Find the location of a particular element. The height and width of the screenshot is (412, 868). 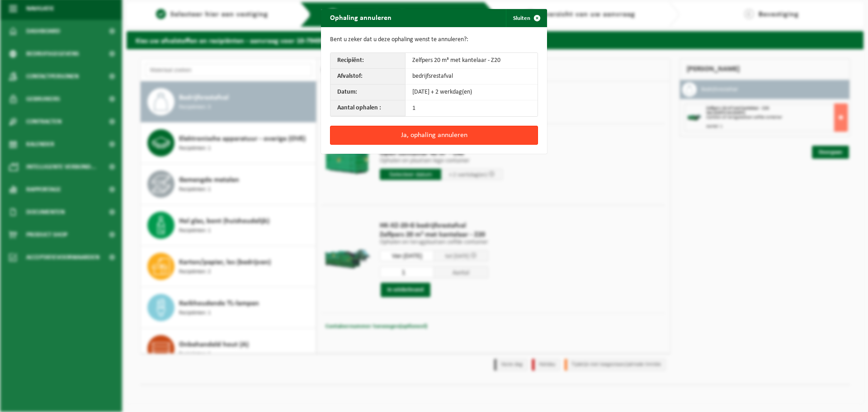

td: 1 is located at coordinates (472, 108).